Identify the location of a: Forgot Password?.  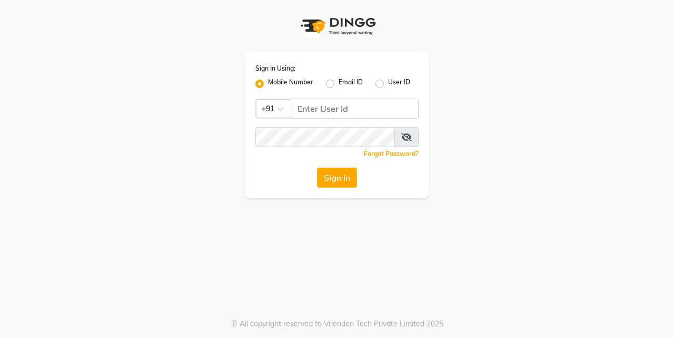
(392, 153).